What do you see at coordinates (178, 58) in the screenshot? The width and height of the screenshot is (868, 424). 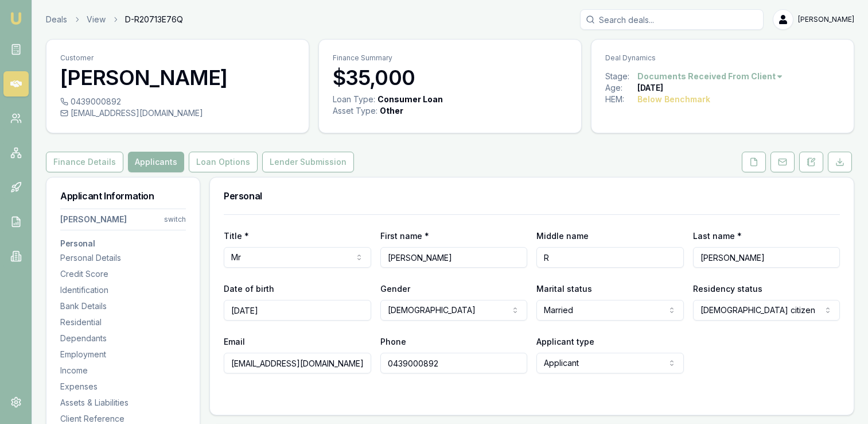 I see `p: Customer` at bounding box center [178, 58].